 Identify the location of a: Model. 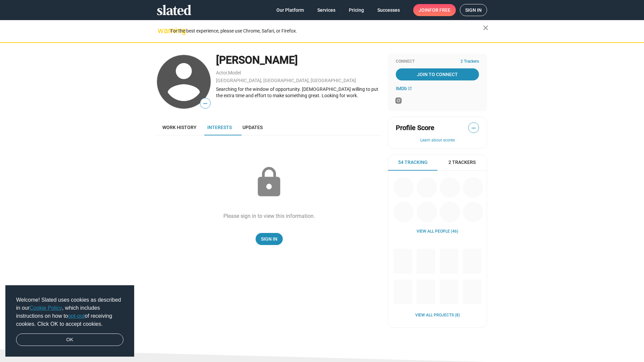
(235, 73).